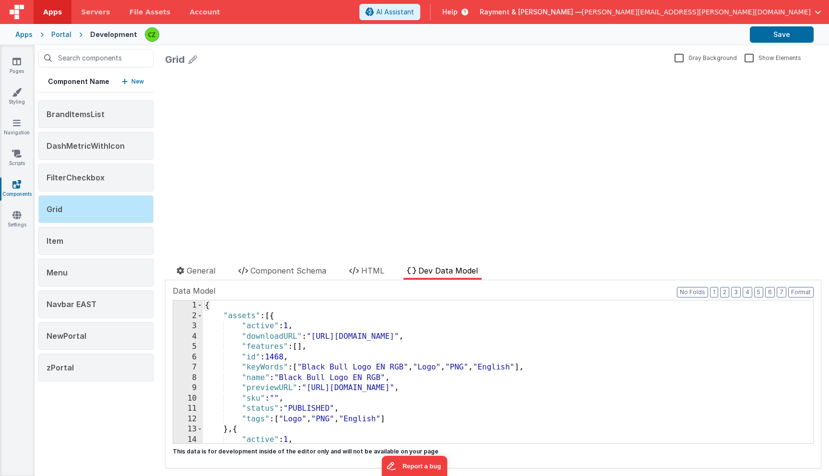 This screenshot has height=476, width=829. I want to click on div: Development, so click(114, 35).